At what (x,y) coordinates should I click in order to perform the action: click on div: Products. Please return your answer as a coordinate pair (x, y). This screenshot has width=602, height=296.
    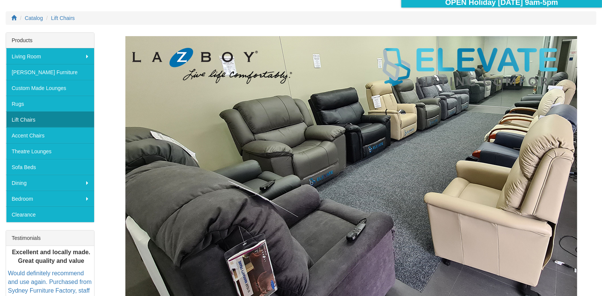
    Looking at the image, I should click on (50, 40).